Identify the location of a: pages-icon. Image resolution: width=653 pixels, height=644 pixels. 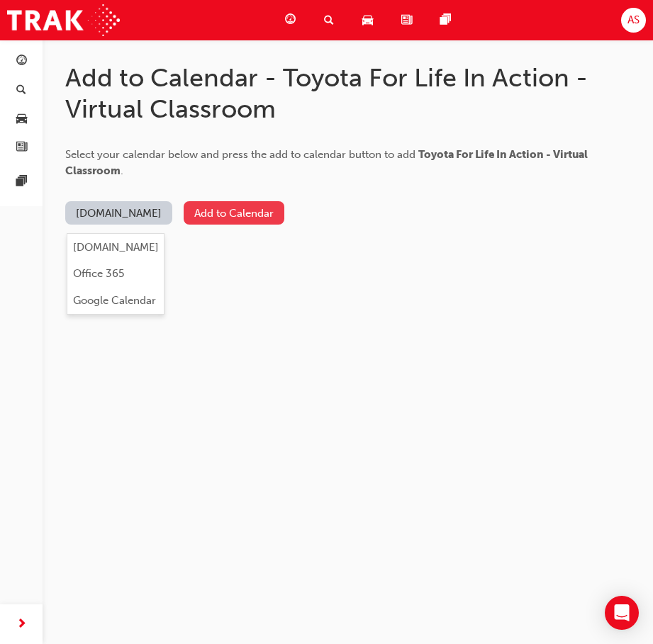
(448, 20).